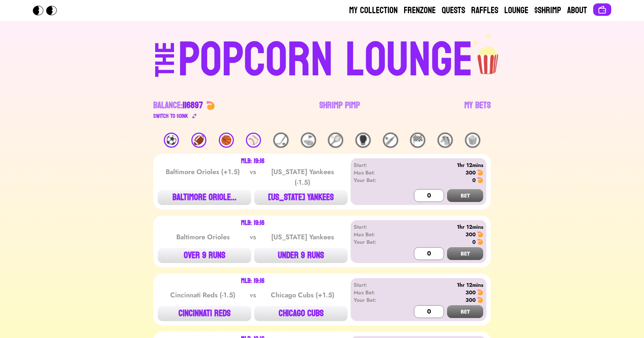 The width and height of the screenshot is (644, 338). Describe the element at coordinates (178, 106) in the screenshot. I see `div: Balance:` at that location.